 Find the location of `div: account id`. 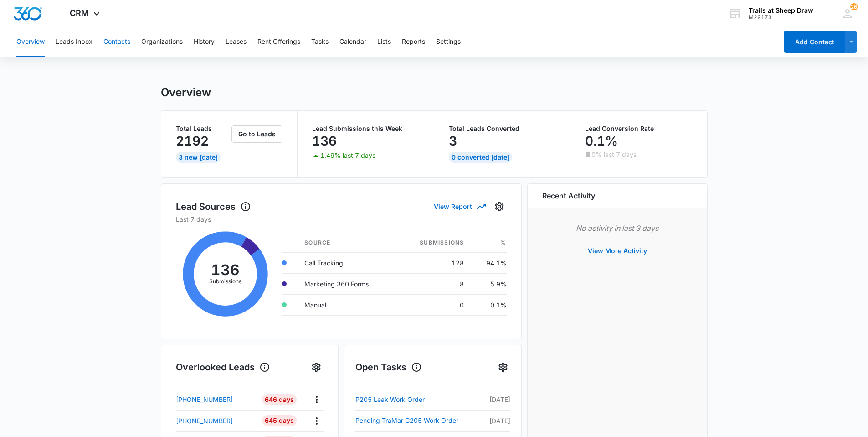

div: account id is located at coordinates (781, 17).